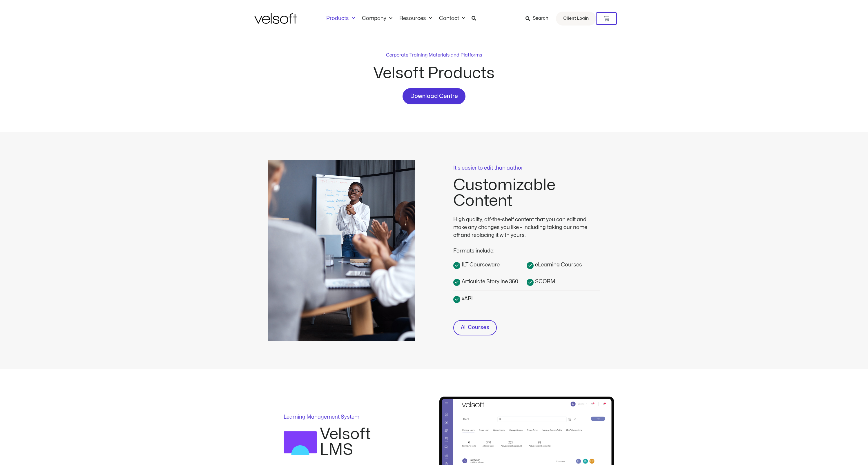 Image resolution: width=868 pixels, height=465 pixels. Describe the element at coordinates (341, 251) in the screenshot. I see `img: Instructor presenting employee training courseware` at that location.